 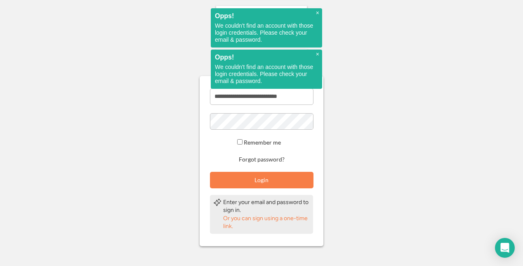 I want to click on label: Remember me, so click(x=262, y=142).